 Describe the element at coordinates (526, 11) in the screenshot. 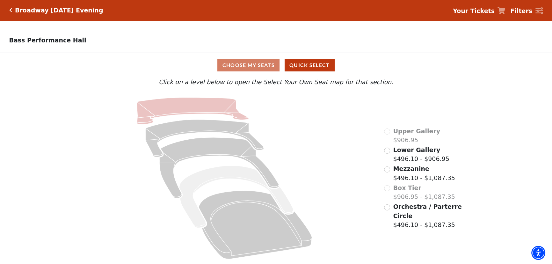

I see `a: Filters` at that location.